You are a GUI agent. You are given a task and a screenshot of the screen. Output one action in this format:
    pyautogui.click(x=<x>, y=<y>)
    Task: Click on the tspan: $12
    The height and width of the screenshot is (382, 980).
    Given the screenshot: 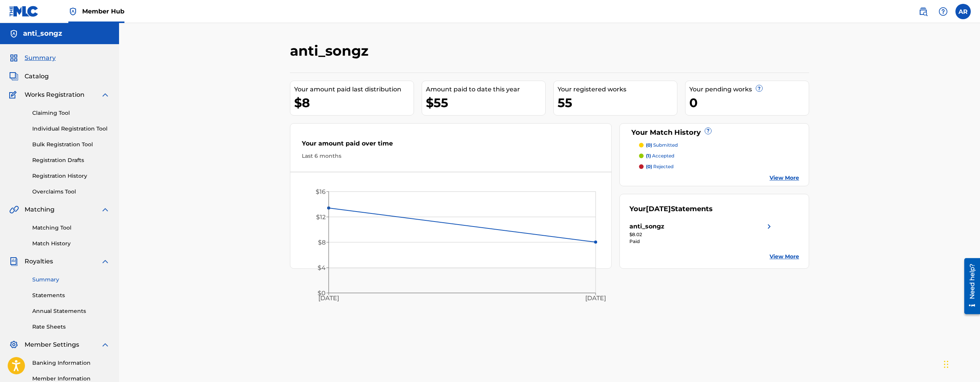 What is the action you would take?
    pyautogui.click(x=321, y=217)
    